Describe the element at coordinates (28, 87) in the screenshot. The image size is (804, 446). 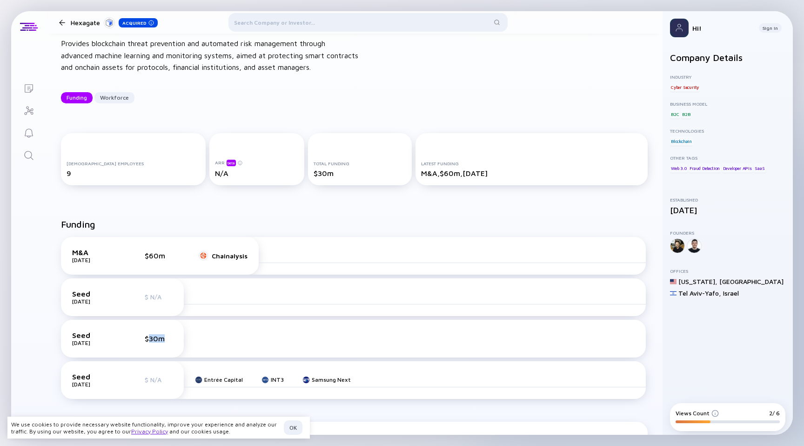
I see `a: Lists` at that location.